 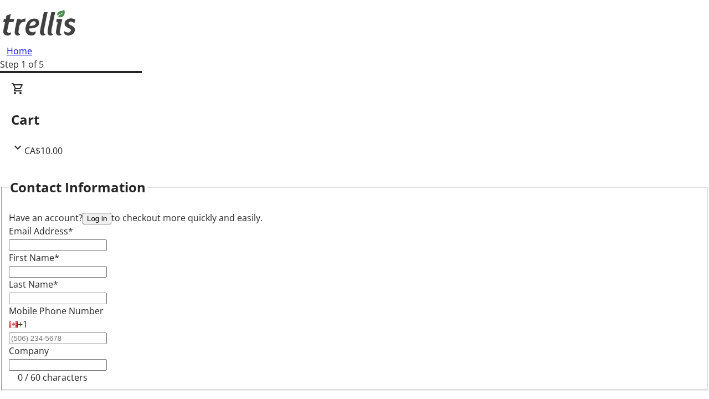 What do you see at coordinates (53, 377) in the screenshot?
I see `tr-character-limit: 0 / 60 characters` at bounding box center [53, 377].